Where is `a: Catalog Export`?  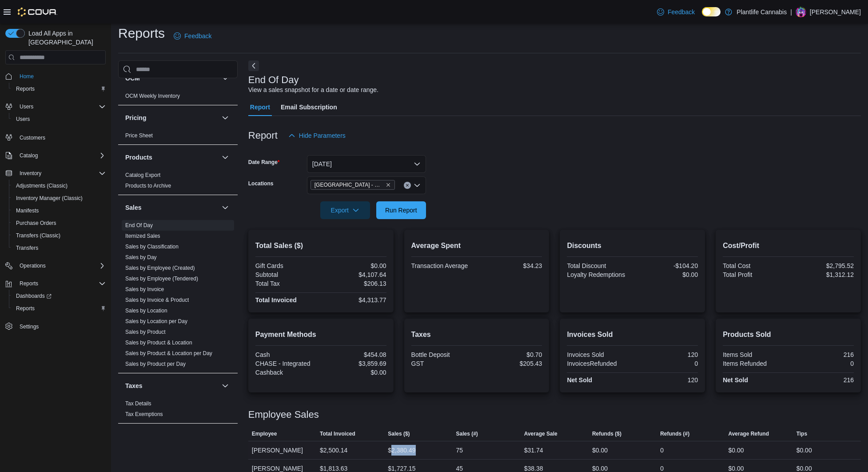 a: Catalog Export is located at coordinates (142, 175).